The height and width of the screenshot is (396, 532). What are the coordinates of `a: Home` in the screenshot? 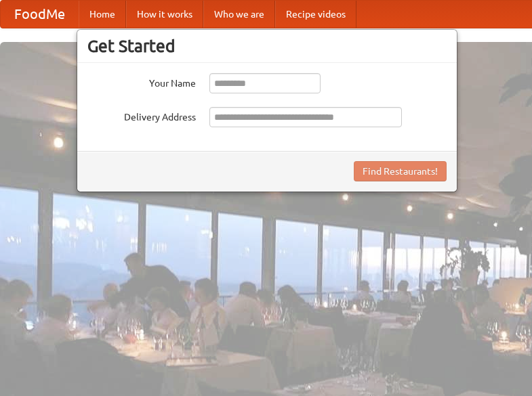 It's located at (102, 14).